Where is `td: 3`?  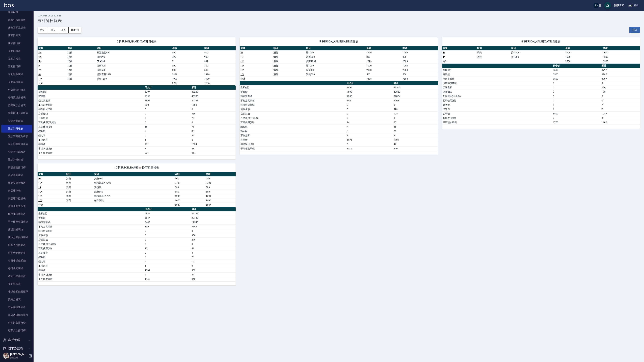
td: 3 is located at coordinates (369, 131).